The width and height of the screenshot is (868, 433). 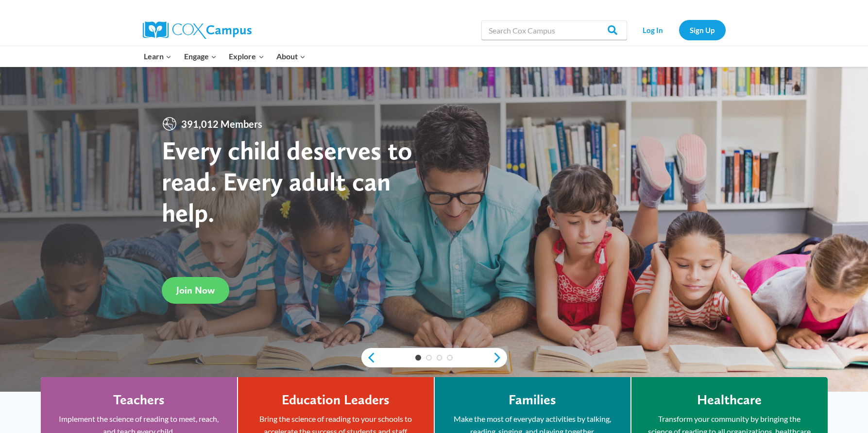 What do you see at coordinates (429, 358) in the screenshot?
I see `a: 2` at bounding box center [429, 358].